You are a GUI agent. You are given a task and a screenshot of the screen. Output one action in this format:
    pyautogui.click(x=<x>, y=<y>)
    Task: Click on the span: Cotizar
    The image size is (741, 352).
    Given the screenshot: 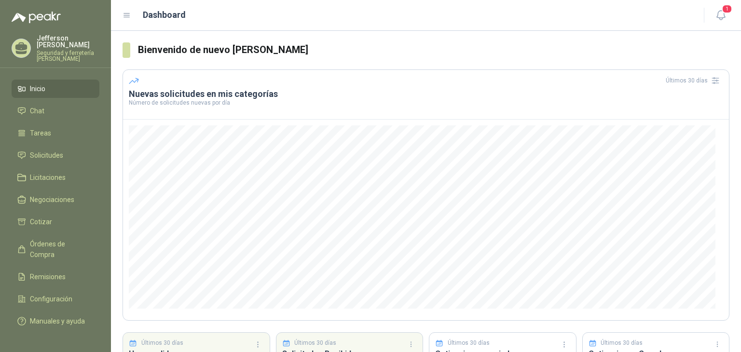 What is the action you would take?
    pyautogui.click(x=41, y=222)
    